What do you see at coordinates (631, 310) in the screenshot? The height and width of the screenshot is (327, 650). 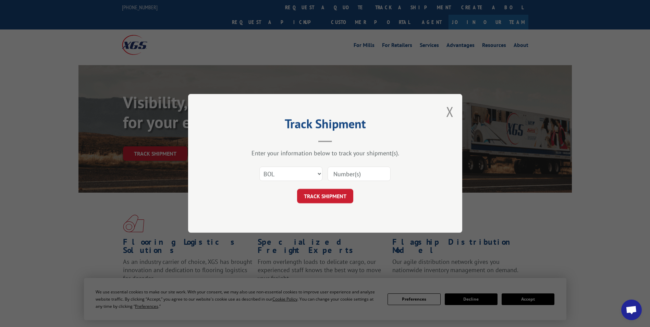 I see `div: Open chat` at bounding box center [631, 310].